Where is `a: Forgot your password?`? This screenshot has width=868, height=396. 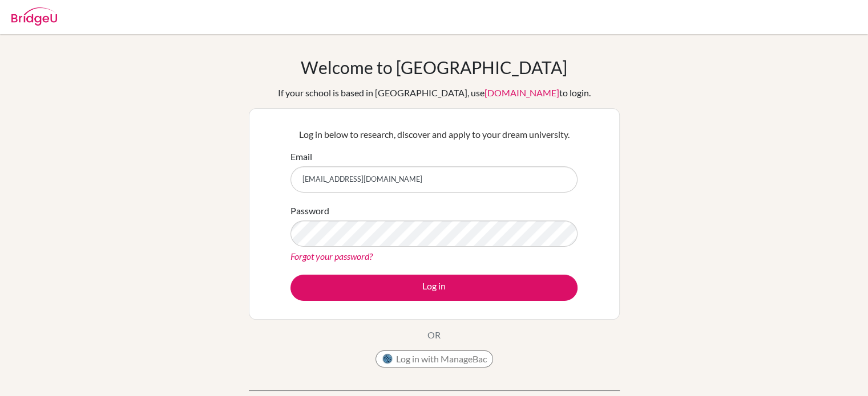 a: Forgot your password? is located at coordinates (332, 256).